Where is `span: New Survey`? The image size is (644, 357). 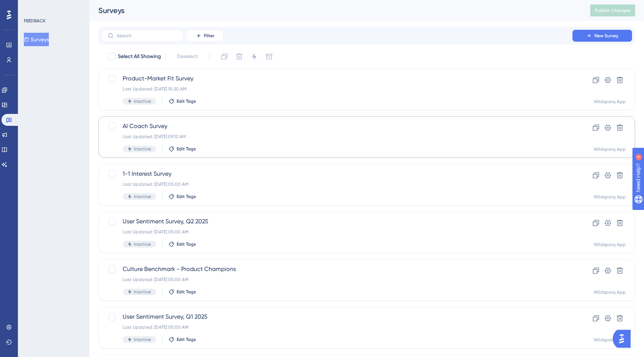 span: New Survey is located at coordinates (607, 36).